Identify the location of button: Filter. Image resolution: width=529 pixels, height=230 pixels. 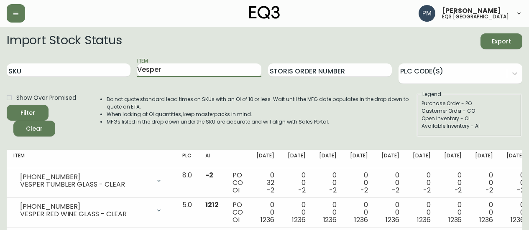
(28, 113).